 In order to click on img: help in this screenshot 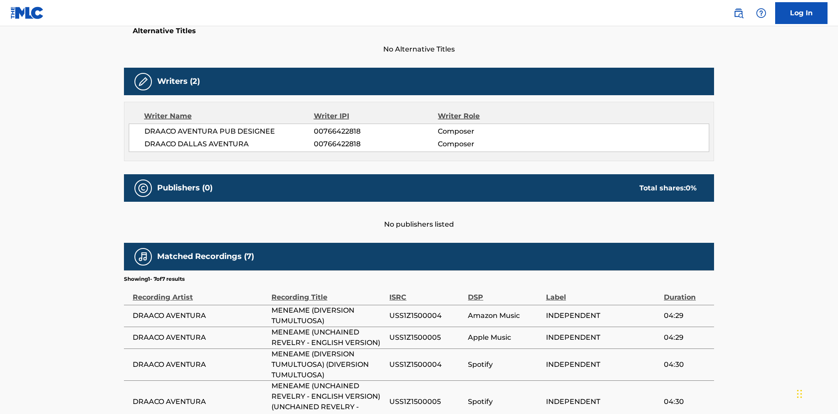, I will do `click(761, 13)`.